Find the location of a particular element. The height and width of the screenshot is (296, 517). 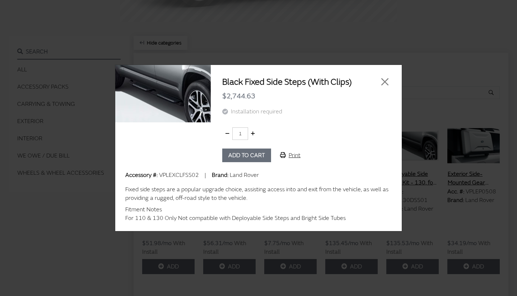

button: Close is located at coordinates (385, 82).